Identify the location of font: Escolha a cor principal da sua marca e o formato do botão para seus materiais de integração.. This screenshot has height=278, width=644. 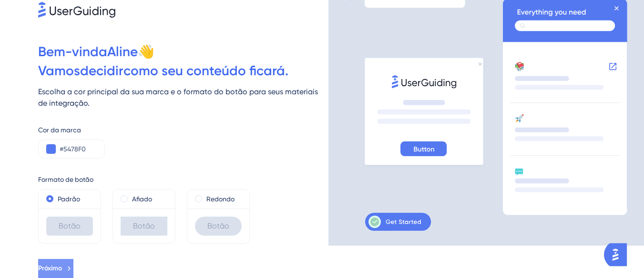
(178, 97).